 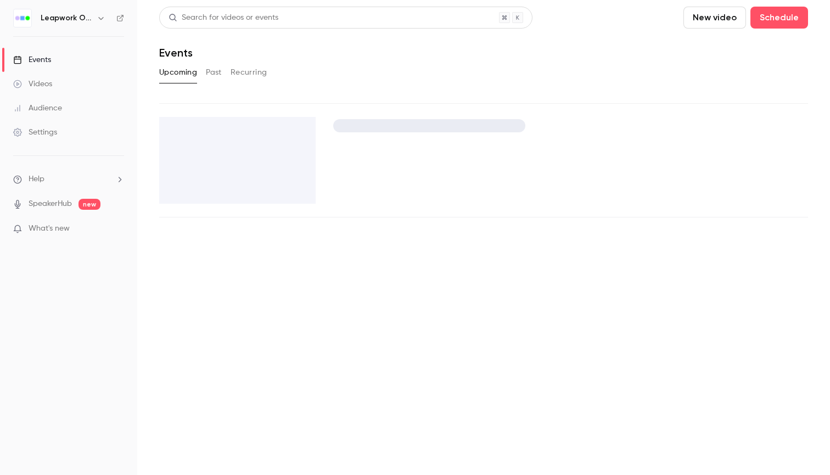 I want to click on span: new, so click(x=89, y=204).